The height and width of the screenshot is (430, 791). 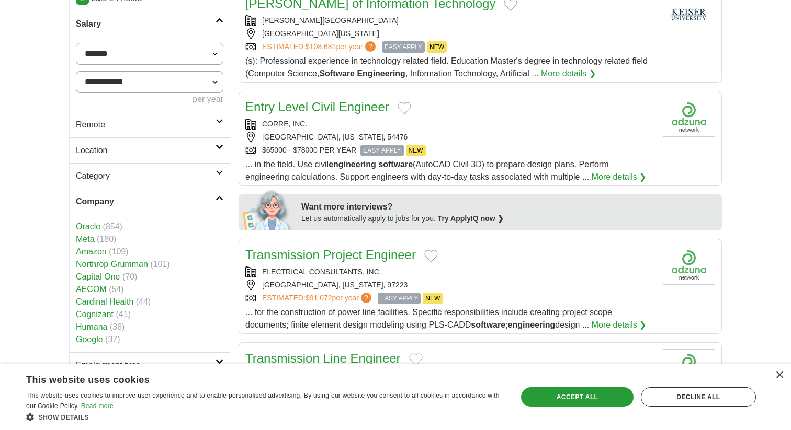 I want to click on span: (37), so click(x=112, y=339).